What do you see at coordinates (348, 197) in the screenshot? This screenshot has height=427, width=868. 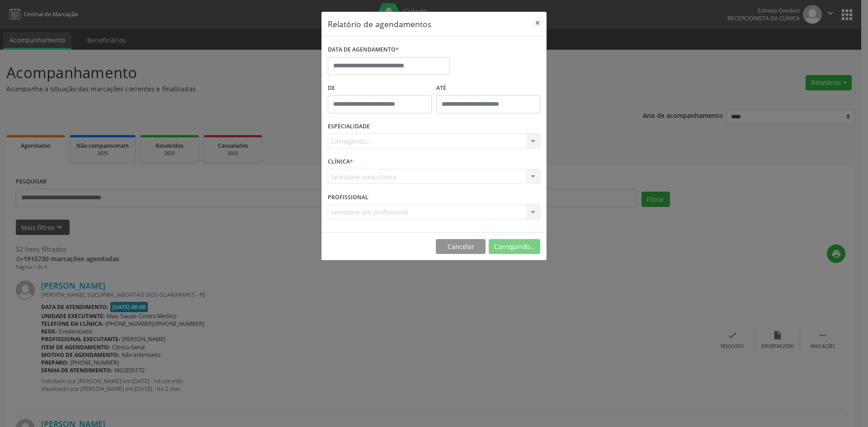 I see `label: PROFISSIONAL` at bounding box center [348, 197].